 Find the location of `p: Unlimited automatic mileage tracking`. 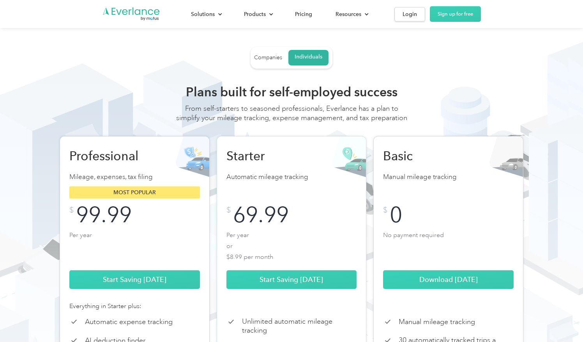

p: Unlimited automatic mileage tracking is located at coordinates (299, 325).